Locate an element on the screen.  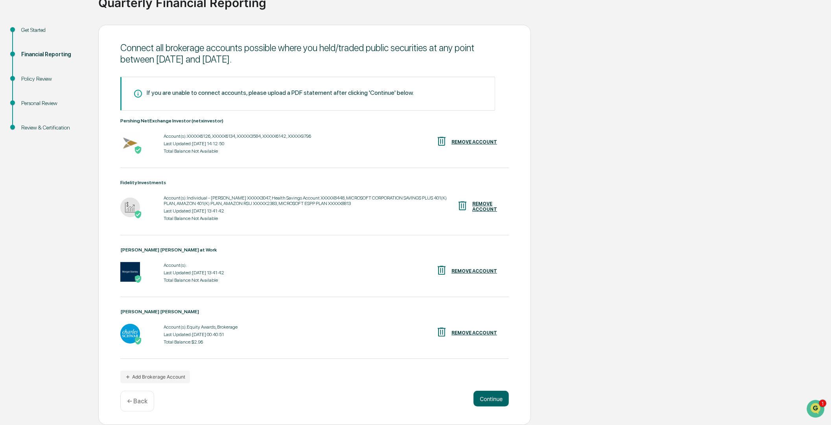
button: Continue is located at coordinates (491, 398).